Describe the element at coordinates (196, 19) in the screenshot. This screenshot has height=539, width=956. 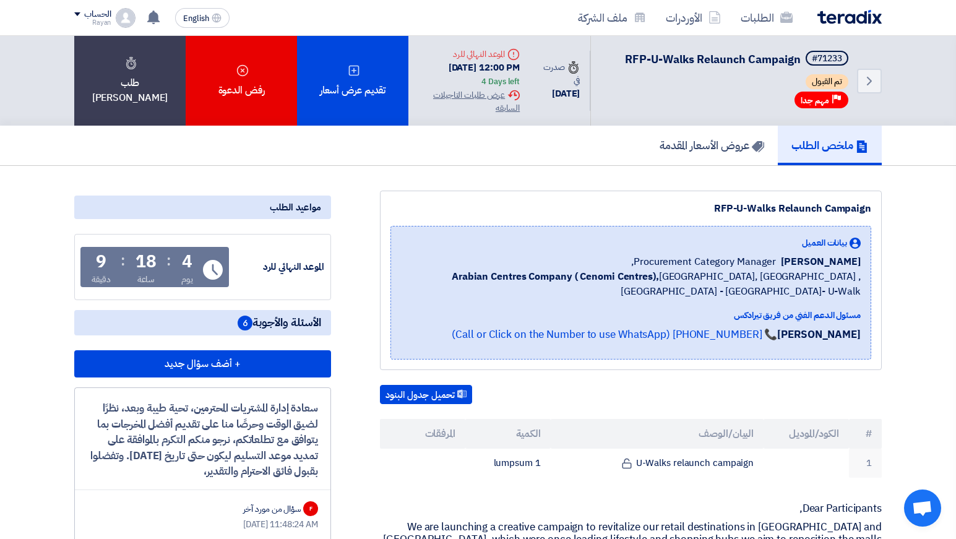
I see `span: English` at that location.